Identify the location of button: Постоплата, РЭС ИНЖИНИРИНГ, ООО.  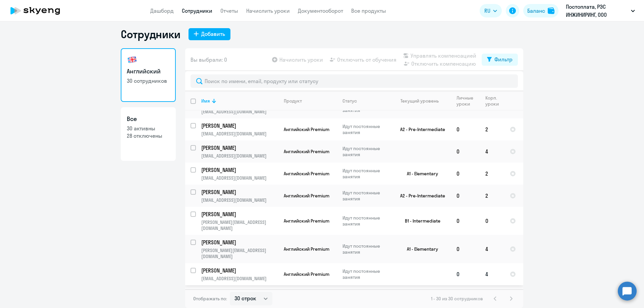
(601, 11).